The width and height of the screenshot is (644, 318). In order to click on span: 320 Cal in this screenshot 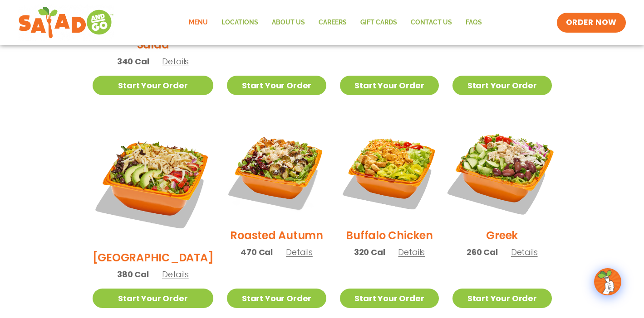, I will do `click(369, 252)`.